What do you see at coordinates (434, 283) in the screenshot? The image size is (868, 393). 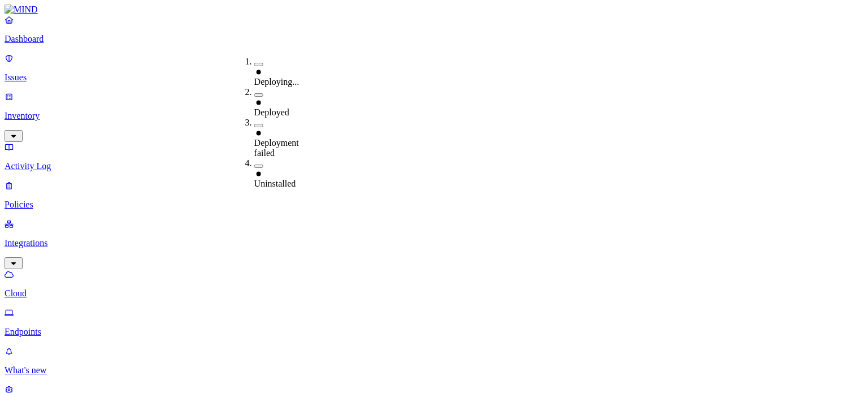 I see `a: Cloud` at bounding box center [434, 283].